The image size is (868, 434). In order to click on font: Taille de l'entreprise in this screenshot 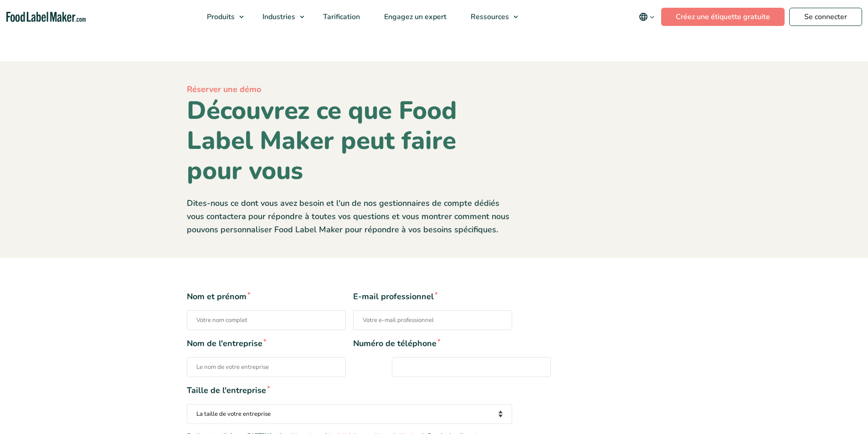, I will do `click(226, 390)`.